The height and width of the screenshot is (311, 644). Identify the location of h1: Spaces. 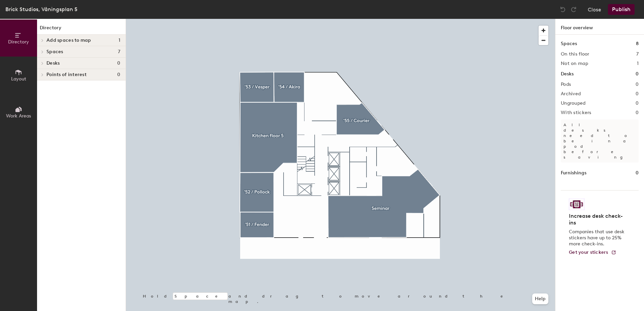
(569, 44).